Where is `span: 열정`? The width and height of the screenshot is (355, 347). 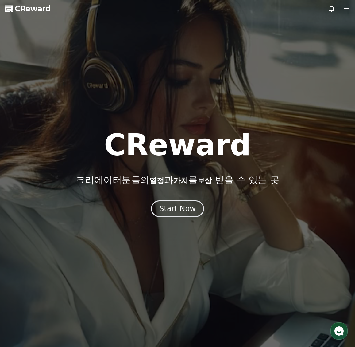
span: 열정 is located at coordinates (157, 181).